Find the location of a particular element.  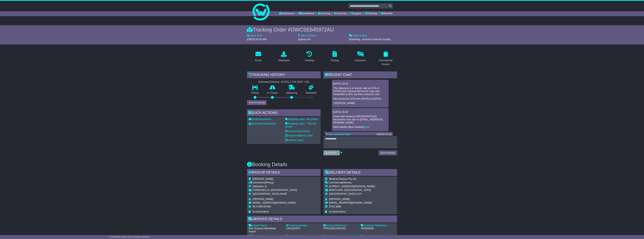

div: Pricing is located at coordinates (335, 60).